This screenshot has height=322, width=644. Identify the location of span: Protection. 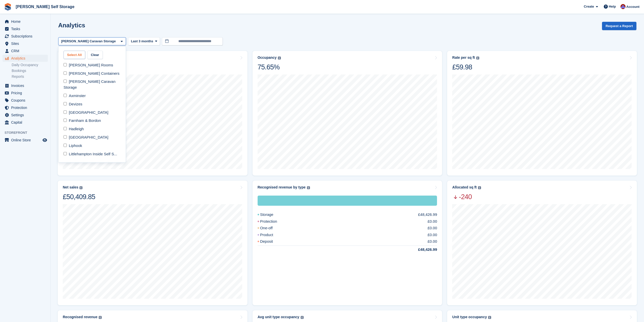
(26, 108).